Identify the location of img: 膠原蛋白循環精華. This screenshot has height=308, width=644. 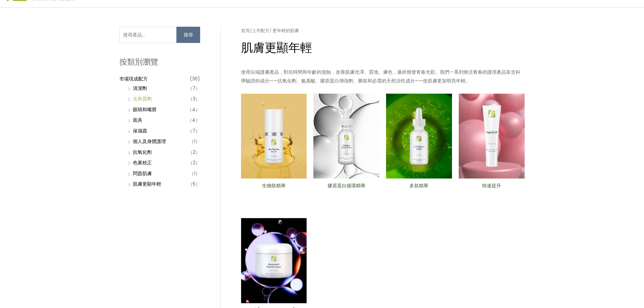
(346, 136).